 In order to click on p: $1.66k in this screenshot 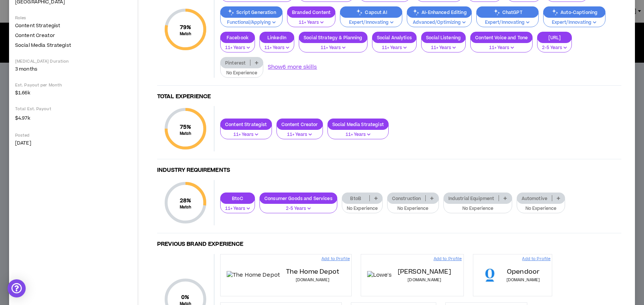, I will do `click(73, 93)`.